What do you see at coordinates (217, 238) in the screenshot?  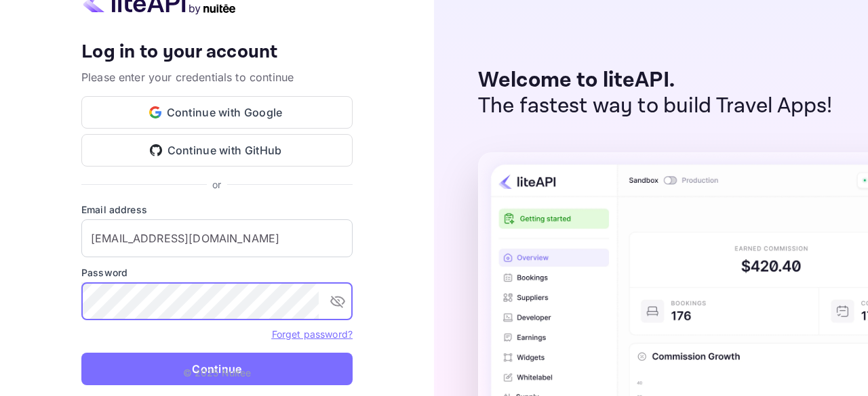 I see `input: Enter your email address` at bounding box center [217, 238].